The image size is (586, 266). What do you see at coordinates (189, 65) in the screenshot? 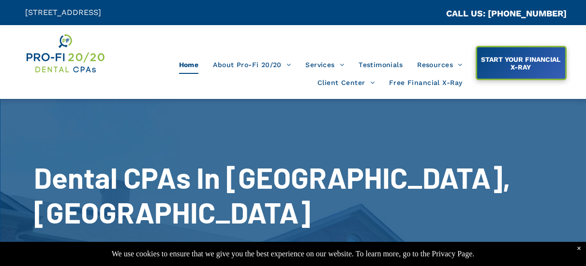
I see `a: Home` at bounding box center [189, 65].